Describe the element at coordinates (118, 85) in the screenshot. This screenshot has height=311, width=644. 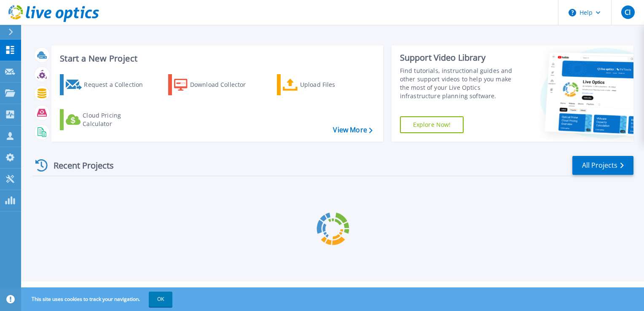
I see `div: Request a Collection` at that location.